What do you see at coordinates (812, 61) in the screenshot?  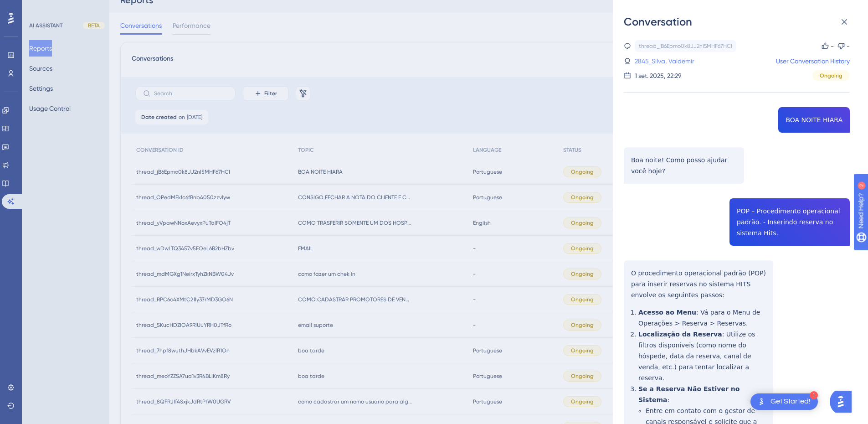 I see `a: User Conversation History` at bounding box center [812, 61].